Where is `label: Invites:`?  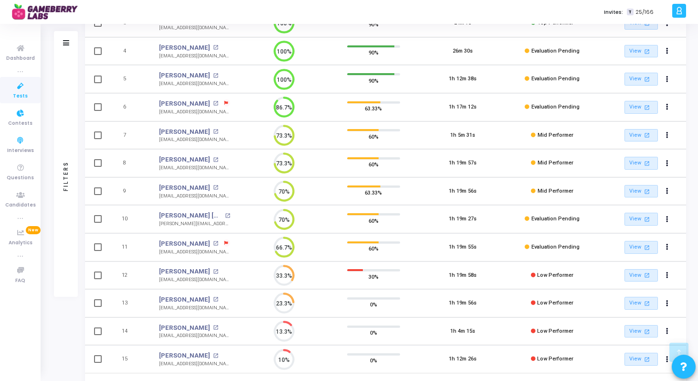
label: Invites: is located at coordinates (614, 12).